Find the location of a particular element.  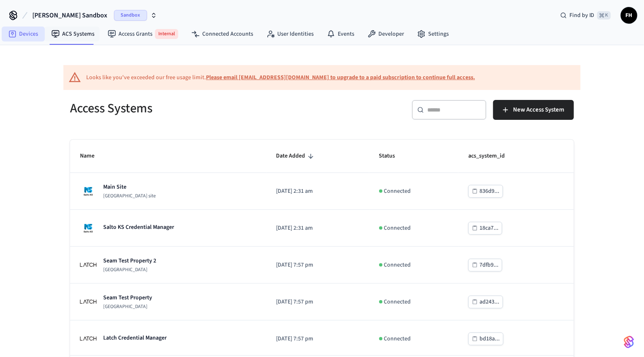

div: 7dfb9... is located at coordinates (489, 265).